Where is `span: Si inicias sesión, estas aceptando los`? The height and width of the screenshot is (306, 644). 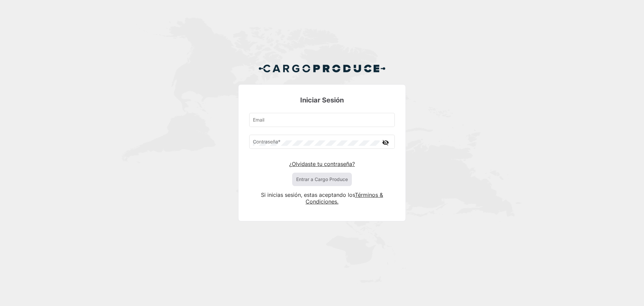
span: Si inicias sesión, estas aceptando los is located at coordinates (308, 195).